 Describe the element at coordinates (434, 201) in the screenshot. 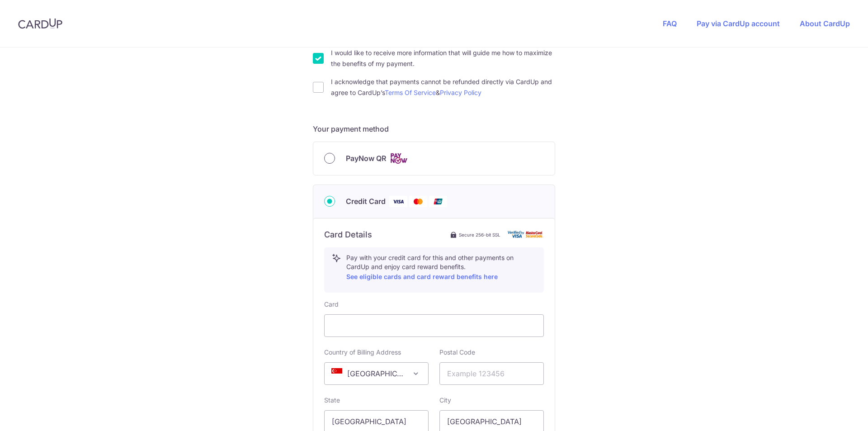

I see `div: Credit Card Visa Mastercard Union Pay` at that location.